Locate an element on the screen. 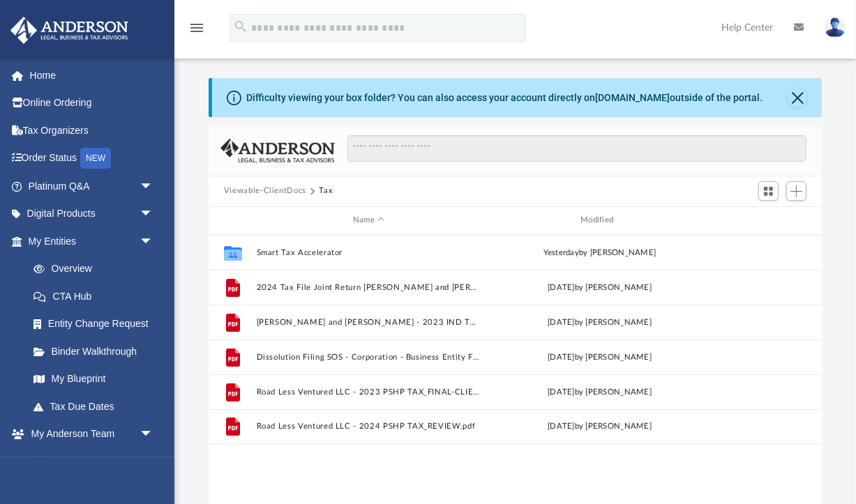 The image size is (856, 504). a: Order StatusNEW is located at coordinates (92, 158).